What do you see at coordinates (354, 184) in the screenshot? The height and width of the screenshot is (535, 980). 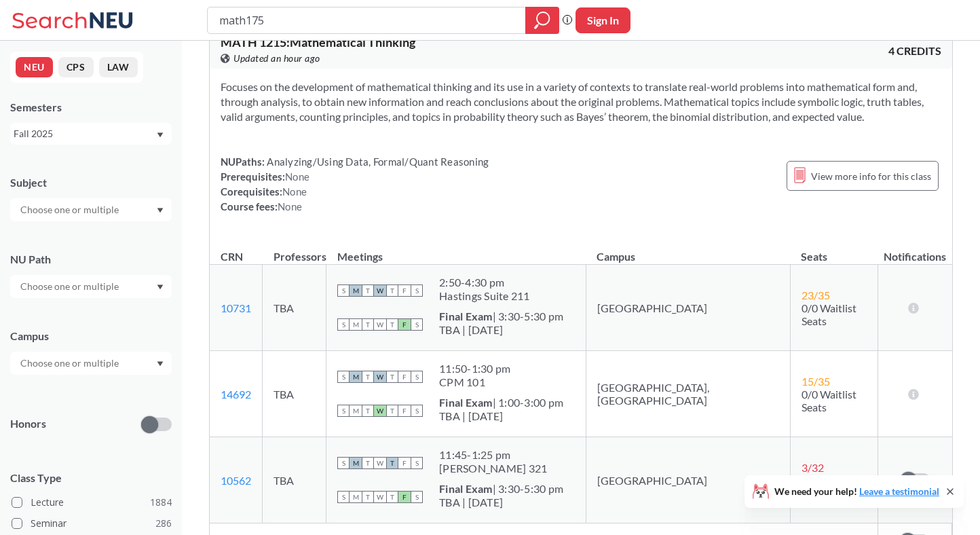 I see `div: NUPaths: Prerequisites: Corequisites: Course fees:` at bounding box center [354, 184].